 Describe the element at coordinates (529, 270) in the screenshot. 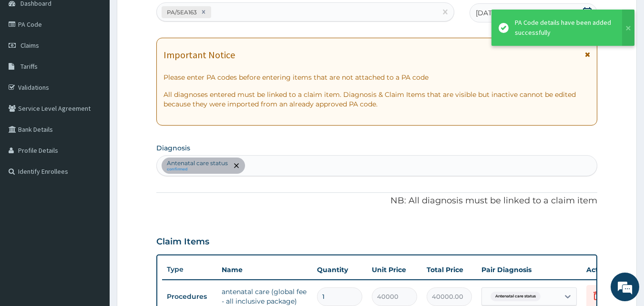

I see `th: Pair Diagnosis` at that location.